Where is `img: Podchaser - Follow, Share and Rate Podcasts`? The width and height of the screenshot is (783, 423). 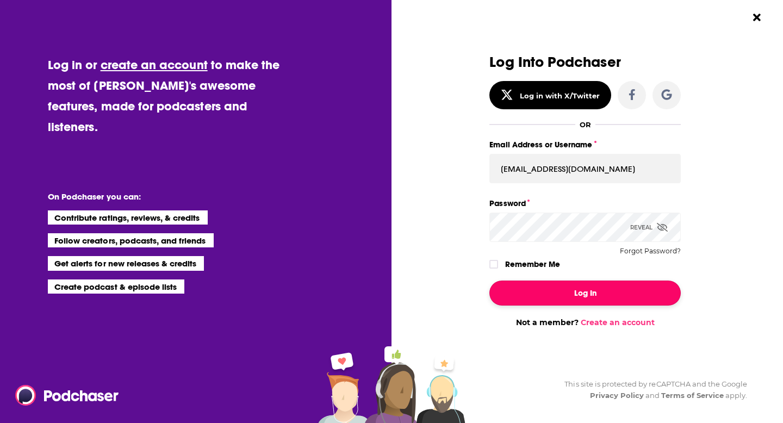 img: Podchaser - Follow, Share and Rate Podcasts is located at coordinates (67, 395).